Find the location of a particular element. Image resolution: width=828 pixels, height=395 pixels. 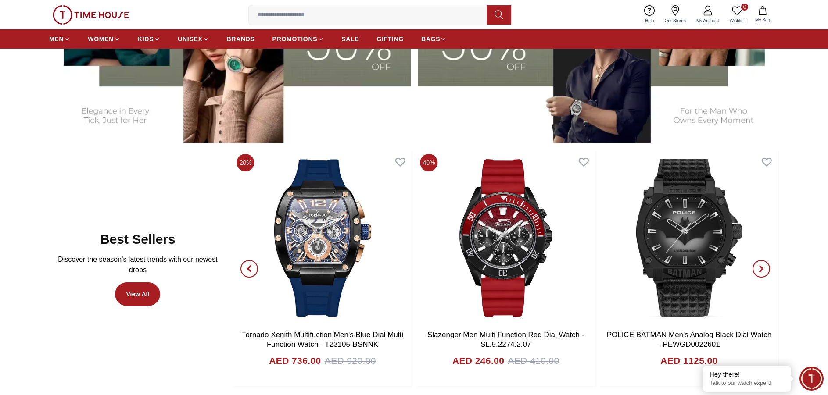

img: Tornado Xenith Multifuction Men's Blue Dial Multi Function Watch - T23105-BSNNK is located at coordinates (323, 238).